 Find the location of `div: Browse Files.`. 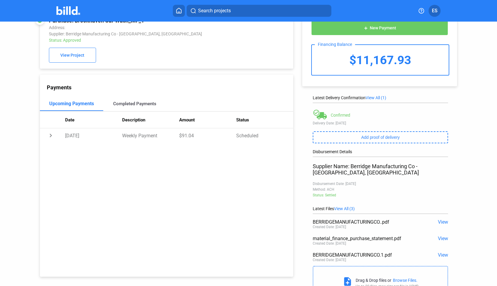

div: Browse Files. is located at coordinates (405, 281).